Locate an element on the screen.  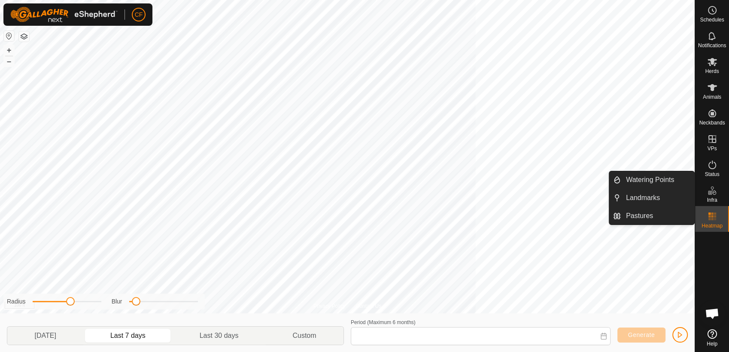
span: Status is located at coordinates (712, 174).